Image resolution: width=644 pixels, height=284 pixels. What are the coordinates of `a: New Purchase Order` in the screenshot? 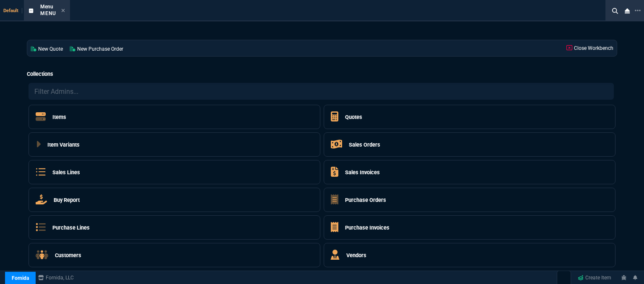 It's located at (96, 48).